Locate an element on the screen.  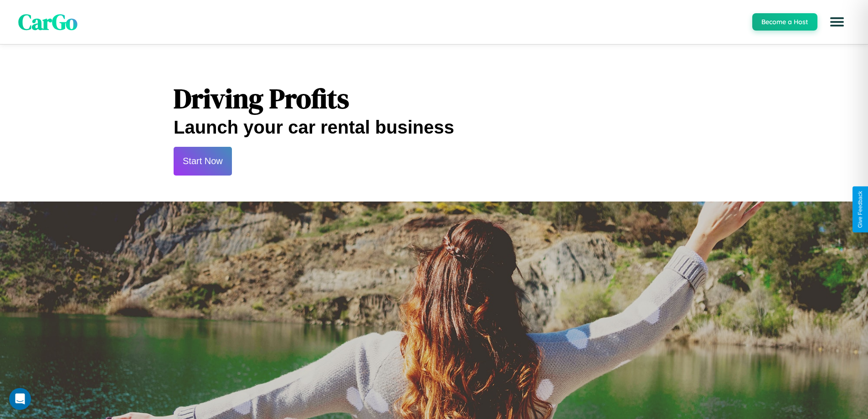
div: Open Intercom Messenger is located at coordinates (20, 398).